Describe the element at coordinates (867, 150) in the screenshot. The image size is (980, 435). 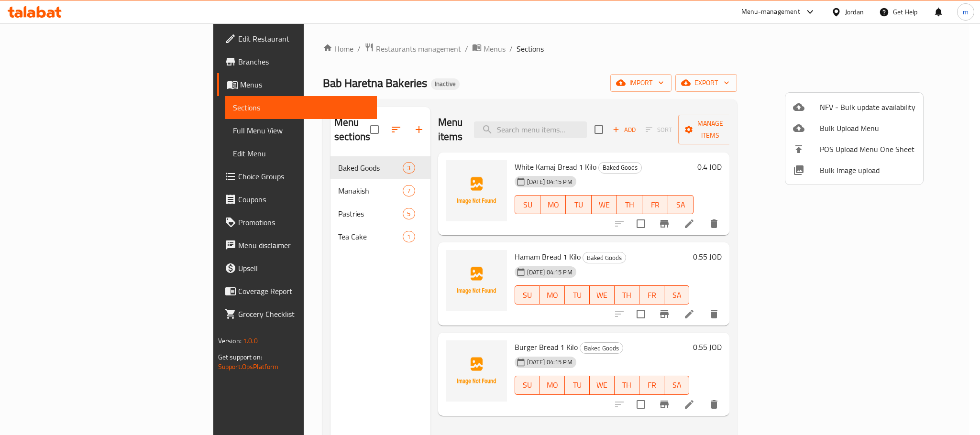
I see `span: POS Upload Menu One Sheet` at that location.